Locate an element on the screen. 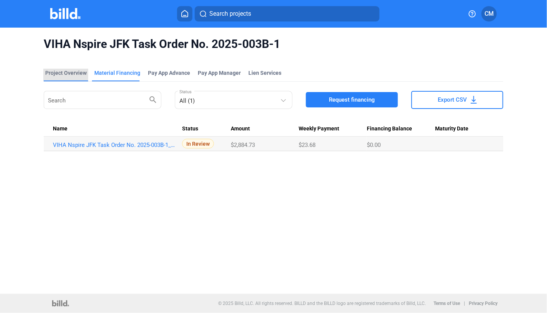 The height and width of the screenshot is (313, 547). span: $0.00 is located at coordinates (373, 145).